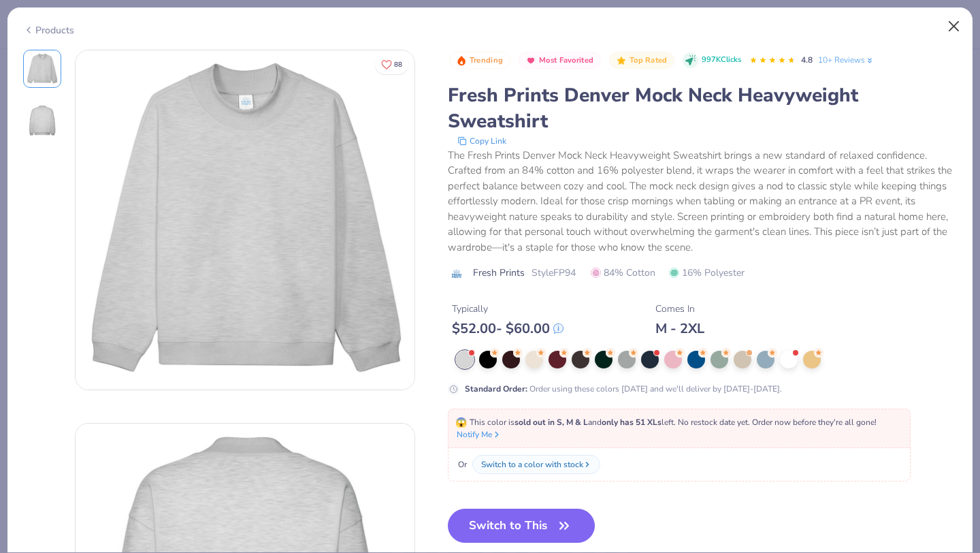  I want to click on div: 4.8 Stars, so click(772, 61).